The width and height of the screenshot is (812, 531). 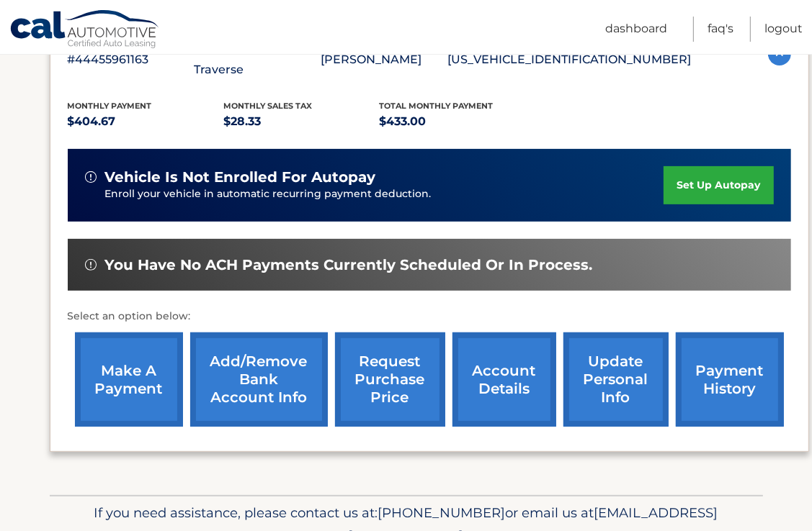 What do you see at coordinates (301, 121) in the screenshot?
I see `p: $28.33` at bounding box center [301, 121].